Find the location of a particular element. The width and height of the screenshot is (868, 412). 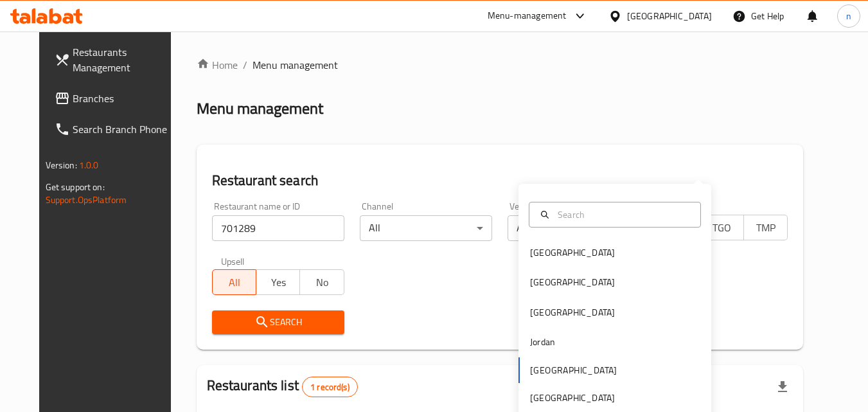

a: Branches is located at coordinates (114, 98).